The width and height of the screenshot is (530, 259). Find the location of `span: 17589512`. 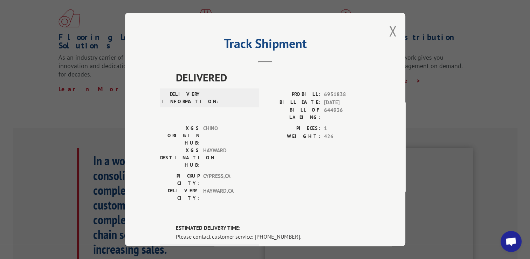

span: 17589512 is located at coordinates (347, 249).